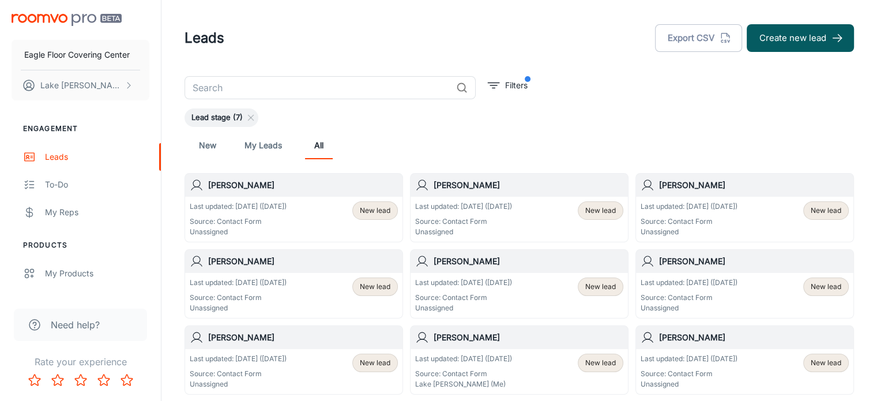 The image size is (877, 401). Describe the element at coordinates (800, 38) in the screenshot. I see `button: Create new lead` at that location.